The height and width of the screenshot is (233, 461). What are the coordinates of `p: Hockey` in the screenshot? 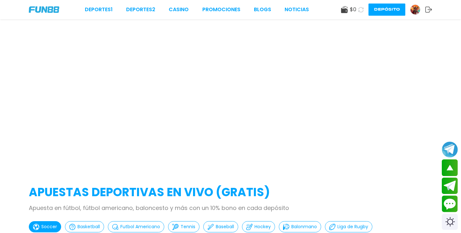 It's located at (263, 227).